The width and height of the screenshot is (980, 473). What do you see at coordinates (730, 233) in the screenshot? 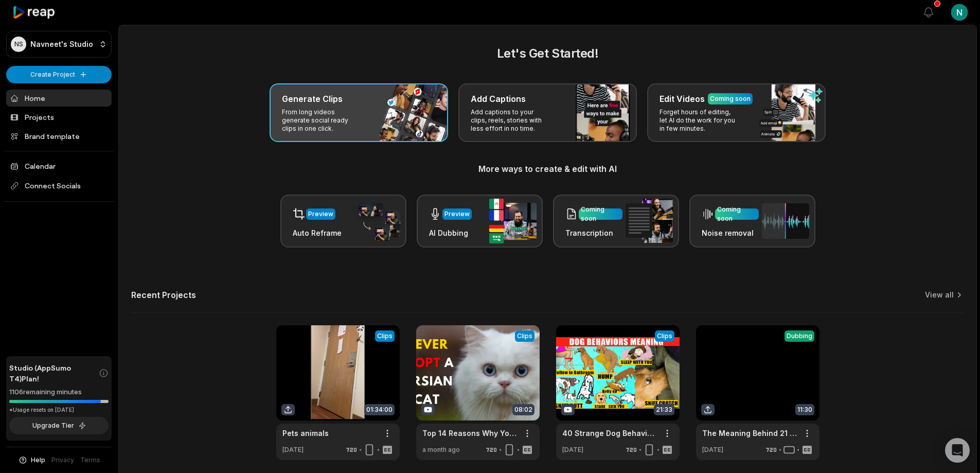
I see `h3: Noise removal` at bounding box center [730, 233].